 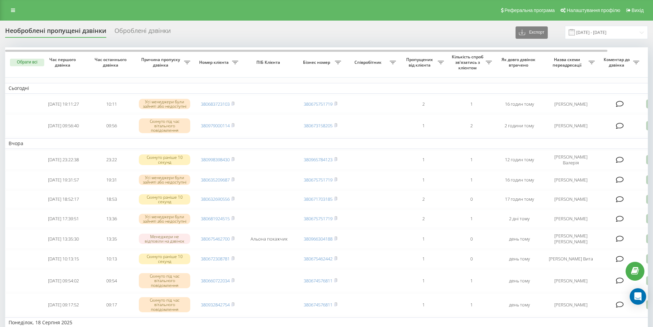 I want to click on div: Open Intercom Messenger, so click(x=638, y=296).